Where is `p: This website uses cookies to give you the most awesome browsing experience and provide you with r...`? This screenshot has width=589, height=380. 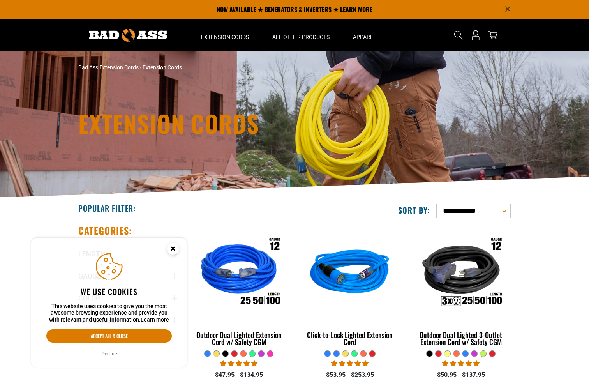 p: This website uses cookies to give you the most awesome browsing experience and provide you with r... is located at coordinates (109, 313).